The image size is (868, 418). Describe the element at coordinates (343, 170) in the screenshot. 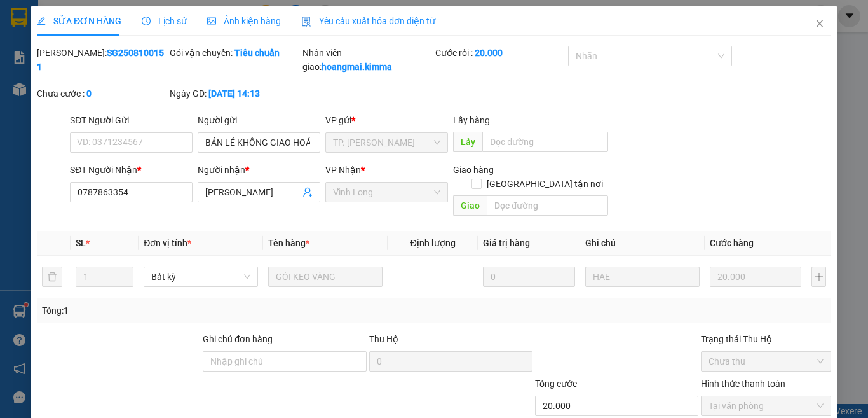

I see `span: VP Nhận` at that location.